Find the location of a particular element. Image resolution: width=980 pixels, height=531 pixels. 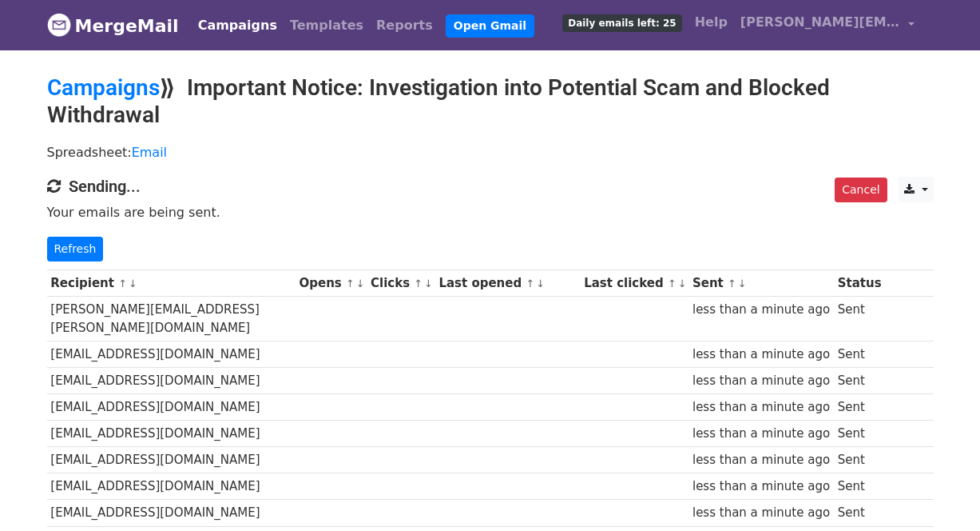

a: Templates is located at coordinates (326, 25).